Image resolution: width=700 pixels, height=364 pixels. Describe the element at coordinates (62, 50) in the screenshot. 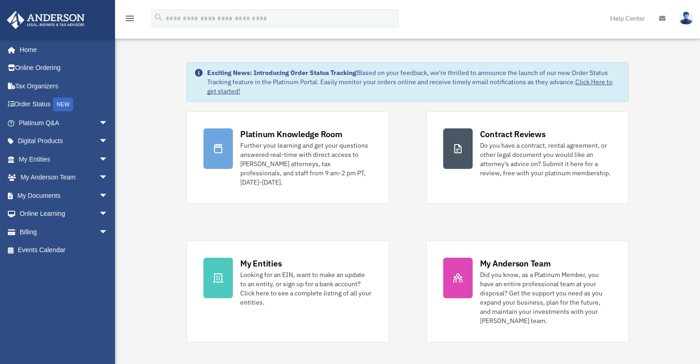

I see `a: Home` at that location.